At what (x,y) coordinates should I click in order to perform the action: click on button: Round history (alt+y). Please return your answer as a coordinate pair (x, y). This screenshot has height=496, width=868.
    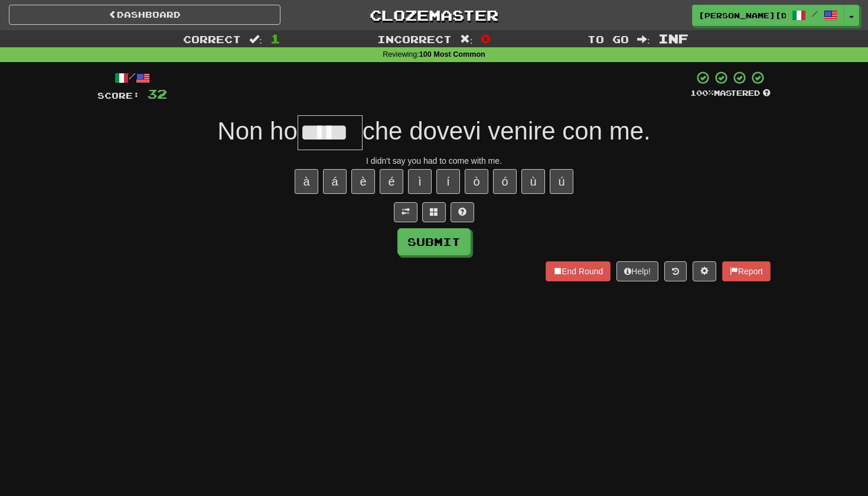
    Looking at the image, I should click on (675, 271).